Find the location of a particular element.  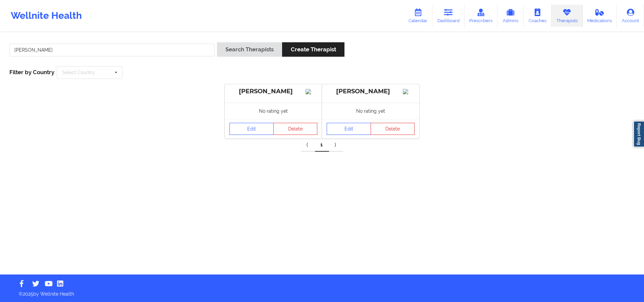

p: © 2025 by Wellnite Health is located at coordinates (322, 292).